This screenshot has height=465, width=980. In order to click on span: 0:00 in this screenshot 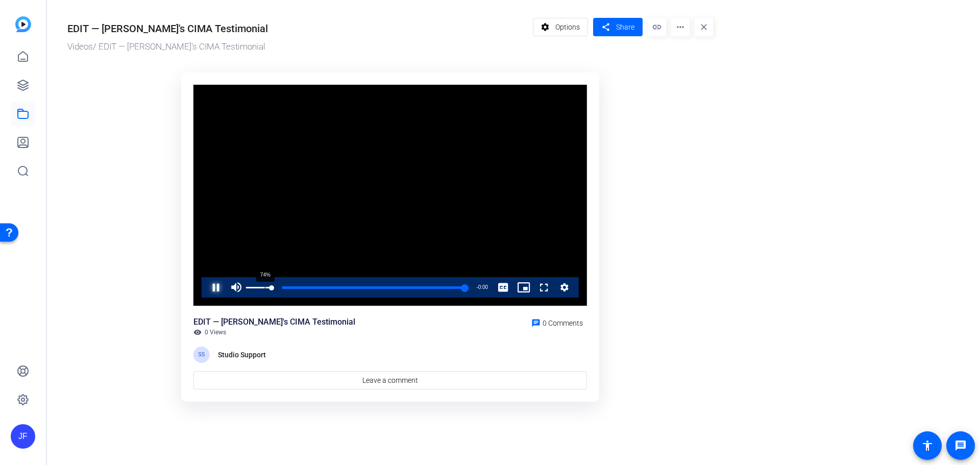, I will do `click(483, 287)`.